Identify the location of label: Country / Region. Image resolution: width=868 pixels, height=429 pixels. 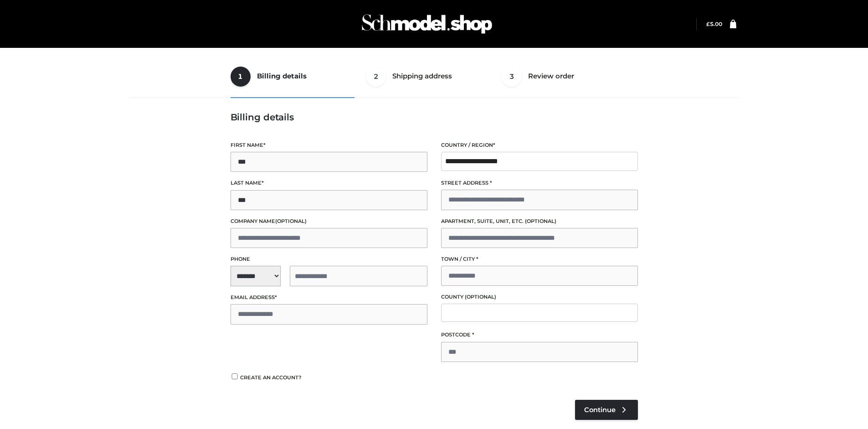
(539, 145).